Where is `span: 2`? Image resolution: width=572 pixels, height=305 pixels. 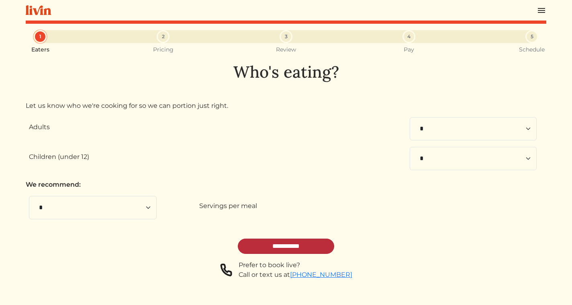
span: 2 is located at coordinates (163, 37).